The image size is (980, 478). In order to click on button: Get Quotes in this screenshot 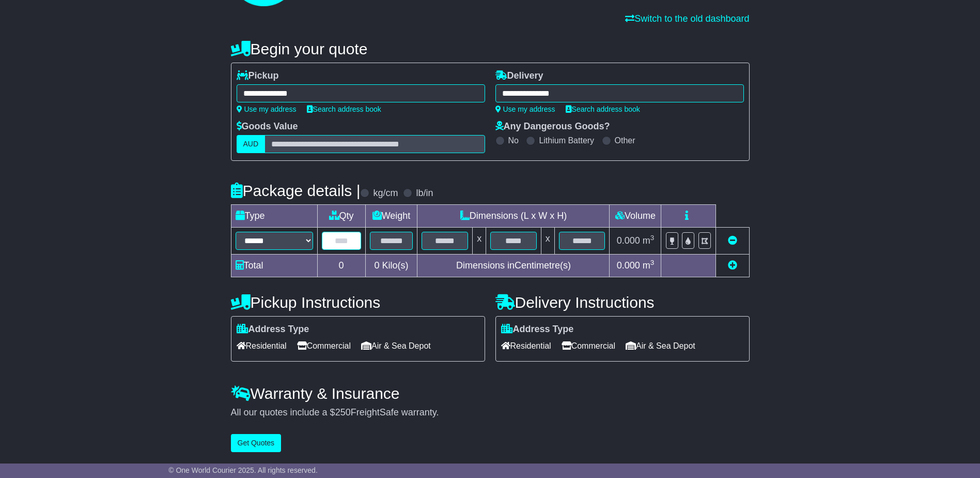, I will do `click(256, 443)`.